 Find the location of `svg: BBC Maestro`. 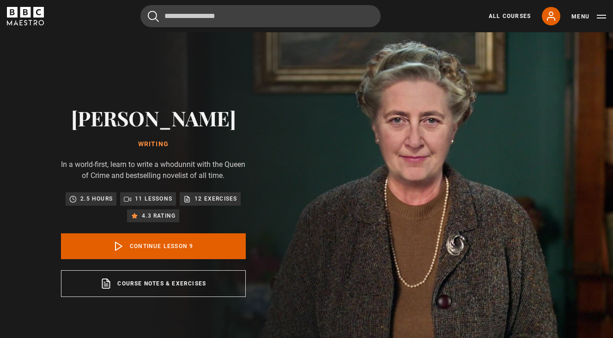

svg: BBC Maestro is located at coordinates (25, 16).